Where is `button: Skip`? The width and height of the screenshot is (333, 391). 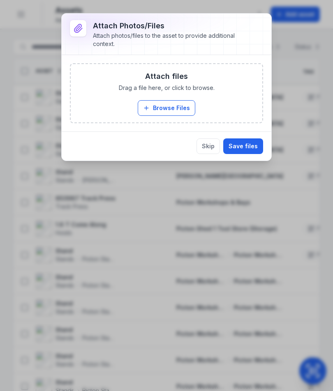 button: Skip is located at coordinates (208, 146).